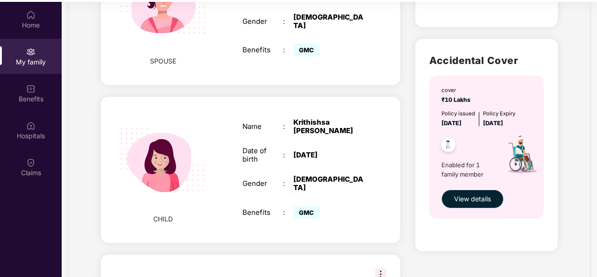 The width and height of the screenshot is (597, 277). I want to click on img: svg+xml;base64,PHN2ZyB3aWR0aD0iMjAiIGhlaWdodD0iMjAiIHZpZXdCb3g9IjAgMCAyMCAyMCIgZmlsbD0ibm9uZSIgeG..., so click(31, 52).